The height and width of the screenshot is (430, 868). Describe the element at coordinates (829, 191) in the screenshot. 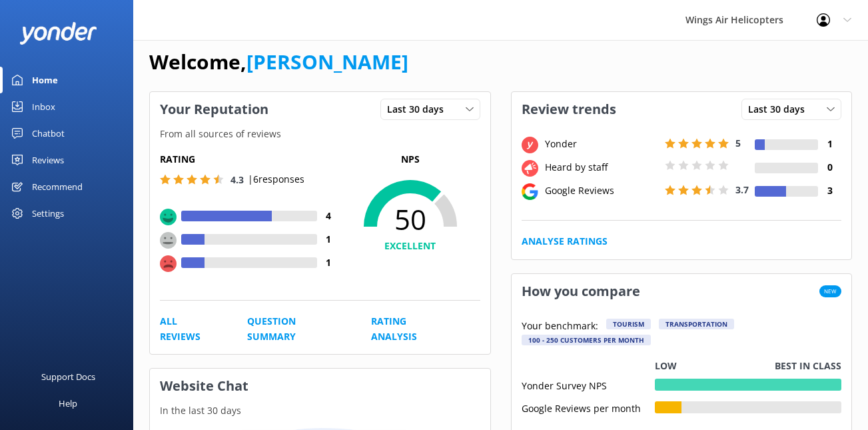

I see `h4: 3` at that location.